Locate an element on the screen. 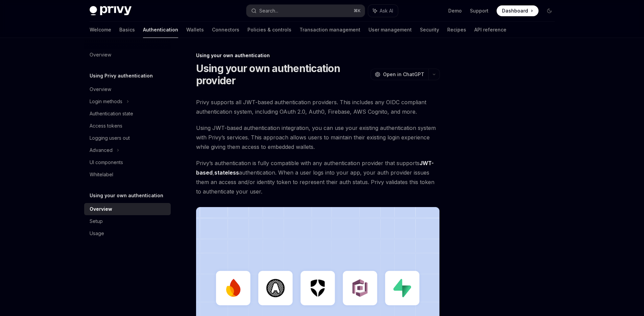 Image resolution: width=644 pixels, height=316 pixels. h5: Using Privy authentication is located at coordinates (121, 76).